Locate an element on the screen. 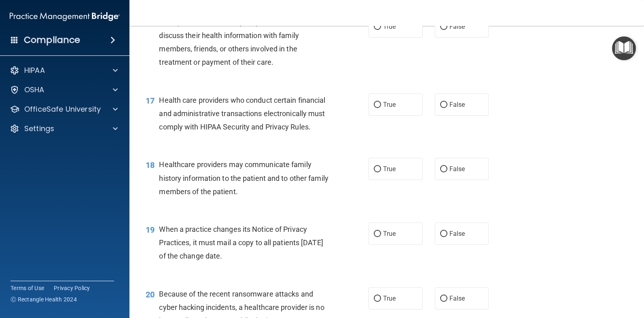  a: OfficeSafe University is located at coordinates (64, 109).